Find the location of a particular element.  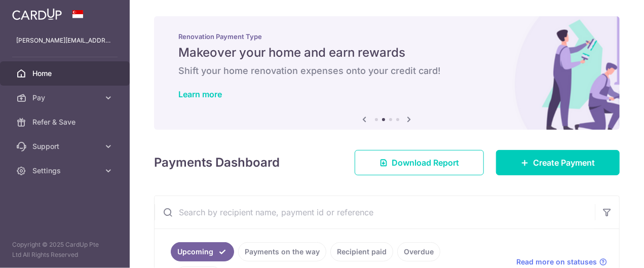

h5: Makeover your home and earn rewards is located at coordinates (386, 53).